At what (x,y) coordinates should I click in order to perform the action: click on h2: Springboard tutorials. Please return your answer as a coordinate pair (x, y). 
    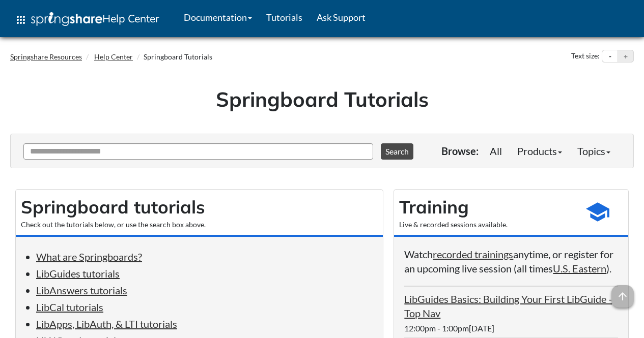
    Looking at the image, I should click on (199, 207).